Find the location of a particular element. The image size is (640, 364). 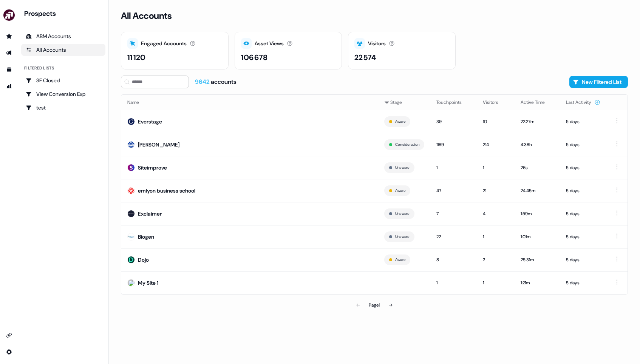

div: 214 is located at coordinates (496, 145).